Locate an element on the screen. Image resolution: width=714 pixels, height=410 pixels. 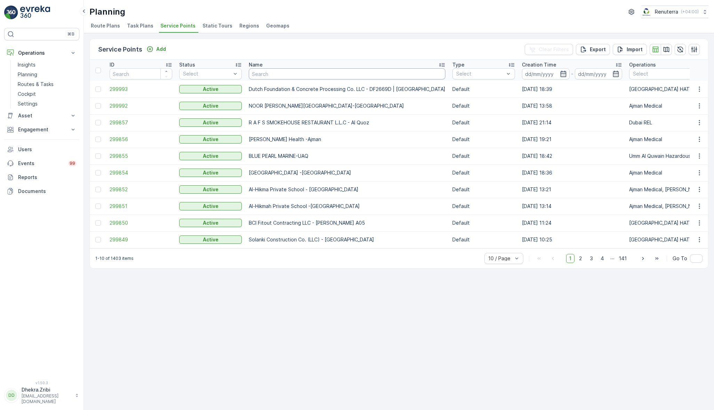
div: DD is located at coordinates (11, 395).